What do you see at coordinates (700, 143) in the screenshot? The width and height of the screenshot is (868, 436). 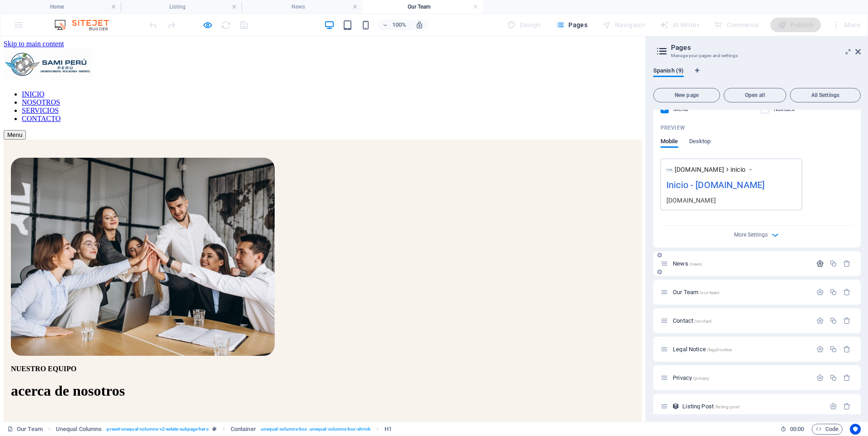 I see `span: Desktop` at bounding box center [700, 143].